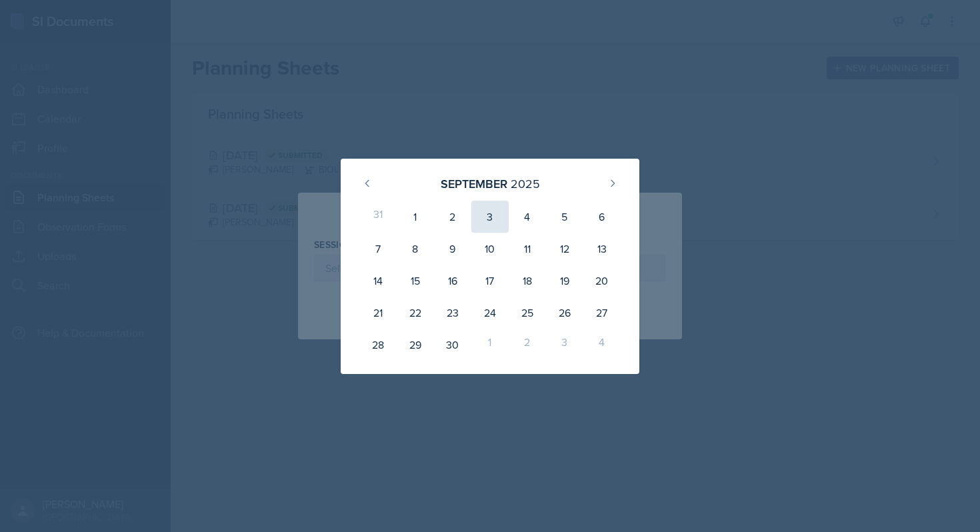  I want to click on div: 16, so click(453, 281).